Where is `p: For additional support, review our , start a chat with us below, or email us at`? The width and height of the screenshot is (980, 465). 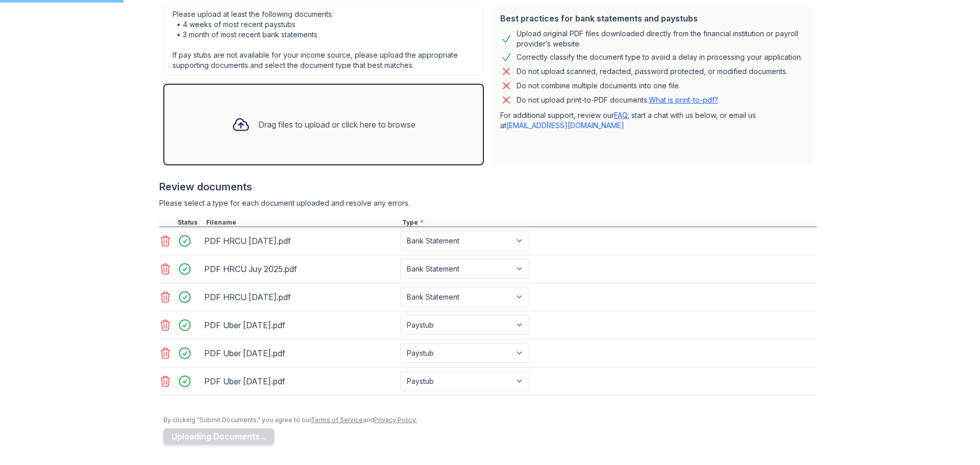 p: For additional support, review our , start a chat with us below, or email us at is located at coordinates (653, 120).